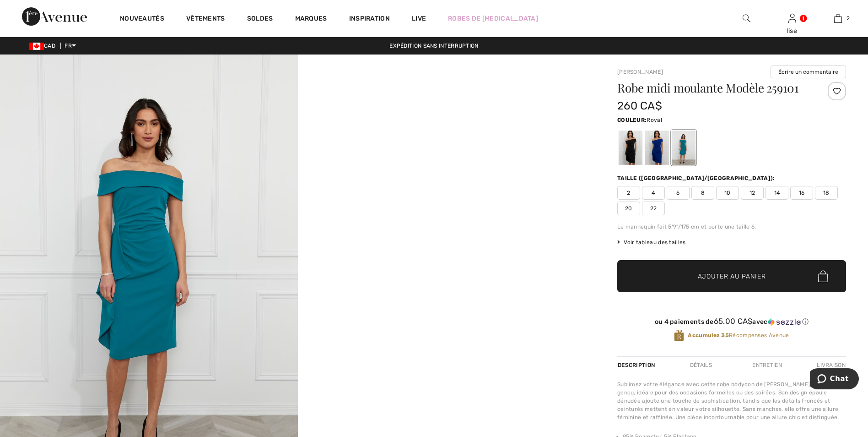  What do you see at coordinates (709, 335) in the screenshot?
I see `strong: Accumulez 35` at bounding box center [709, 335].